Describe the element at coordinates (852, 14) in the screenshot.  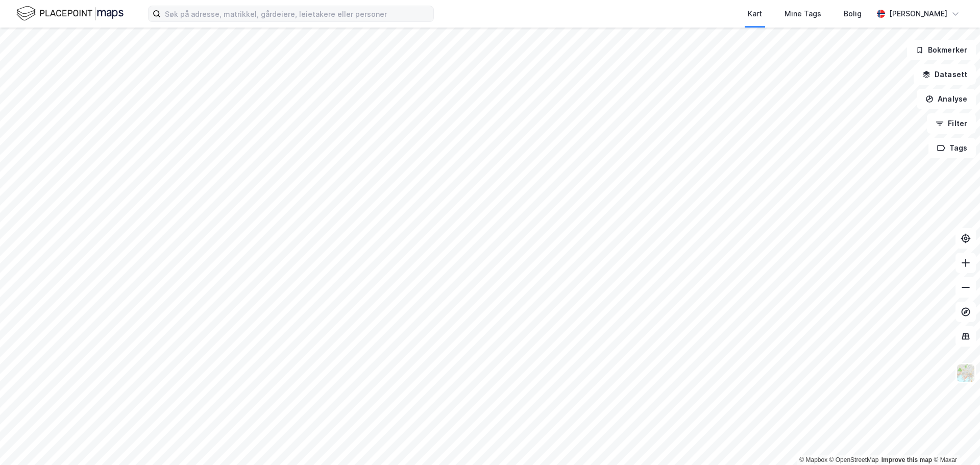
I see `div: Bolig` at that location.